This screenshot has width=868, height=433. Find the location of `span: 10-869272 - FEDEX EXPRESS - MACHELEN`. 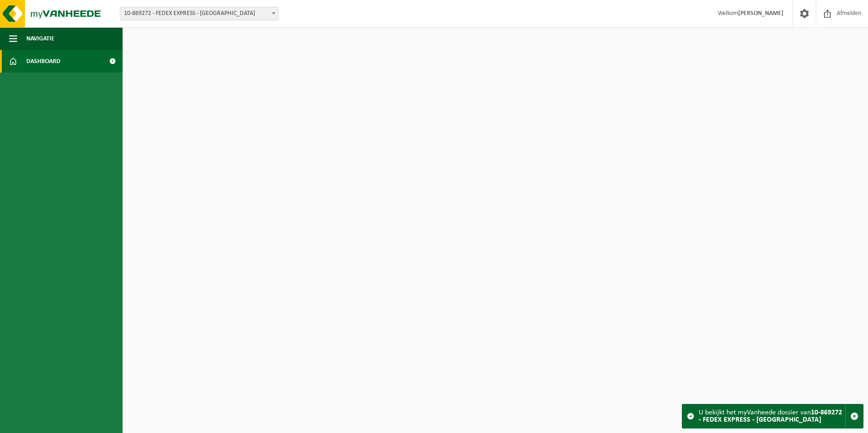

span: 10-869272 - FEDEX EXPRESS - MACHELEN is located at coordinates (199, 13).